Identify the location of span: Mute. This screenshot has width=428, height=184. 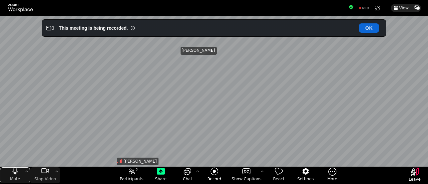
(15, 179).